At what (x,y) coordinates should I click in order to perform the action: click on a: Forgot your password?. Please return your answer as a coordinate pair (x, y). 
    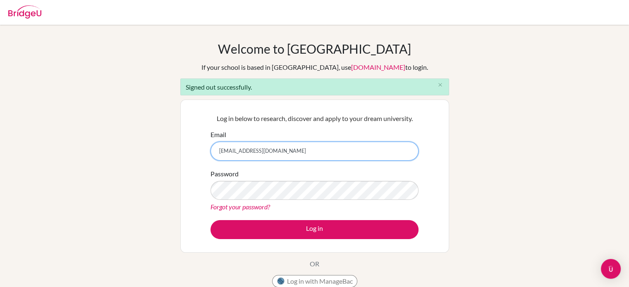
    Looking at the image, I should click on (240, 207).